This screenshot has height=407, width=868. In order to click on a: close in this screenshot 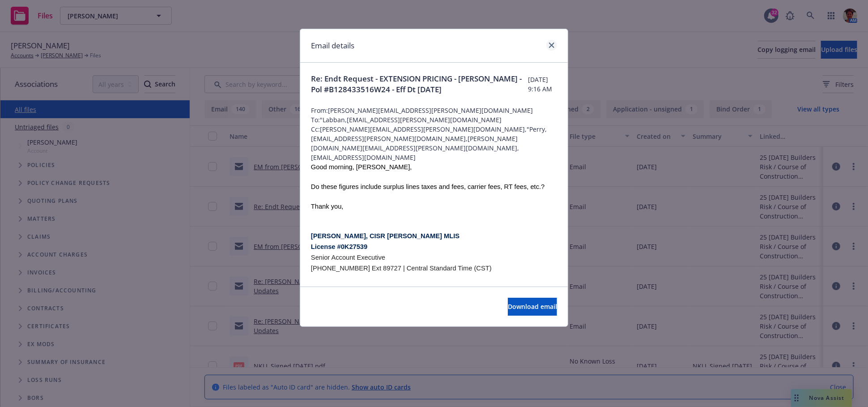, I will do `click(552, 45)`.